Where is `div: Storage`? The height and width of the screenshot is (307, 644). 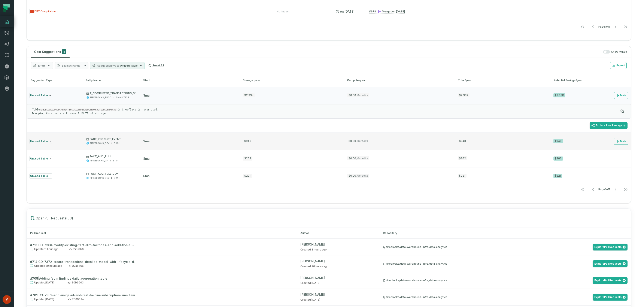
div: Storage is located at coordinates (291, 80).